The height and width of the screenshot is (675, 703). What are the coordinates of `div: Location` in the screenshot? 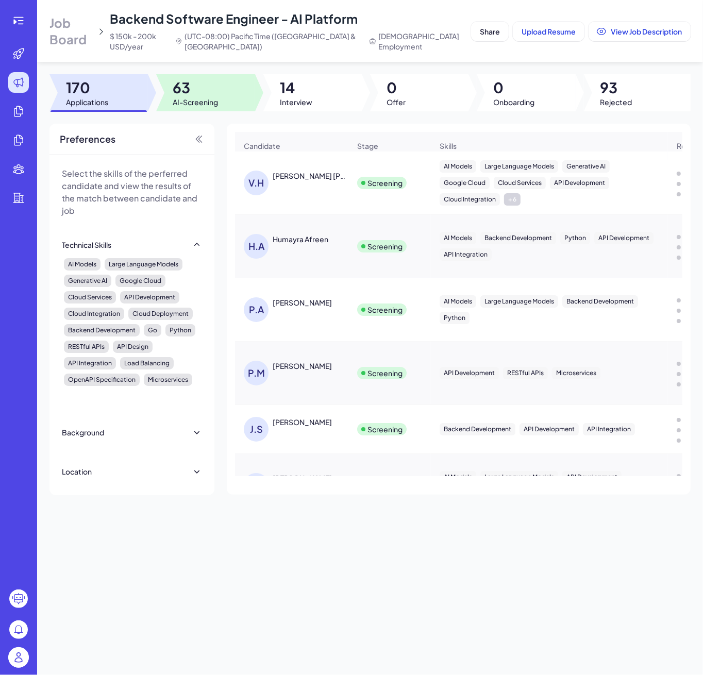 It's located at (77, 471).